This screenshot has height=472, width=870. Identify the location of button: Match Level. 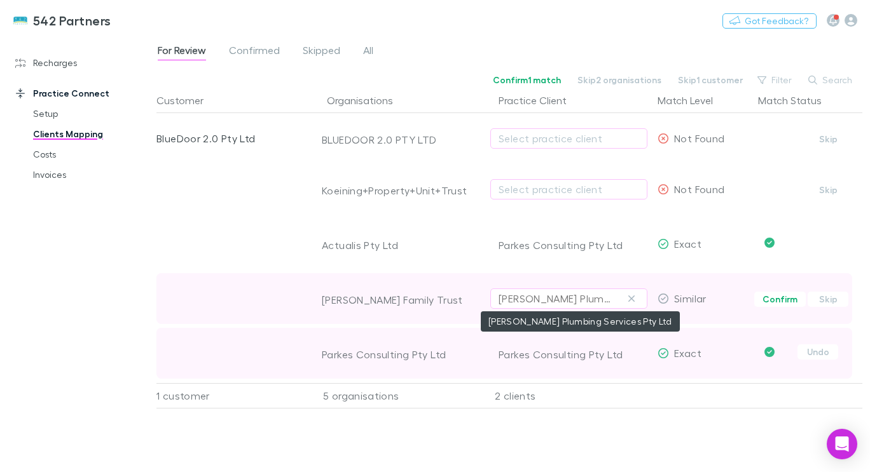
(692, 100).